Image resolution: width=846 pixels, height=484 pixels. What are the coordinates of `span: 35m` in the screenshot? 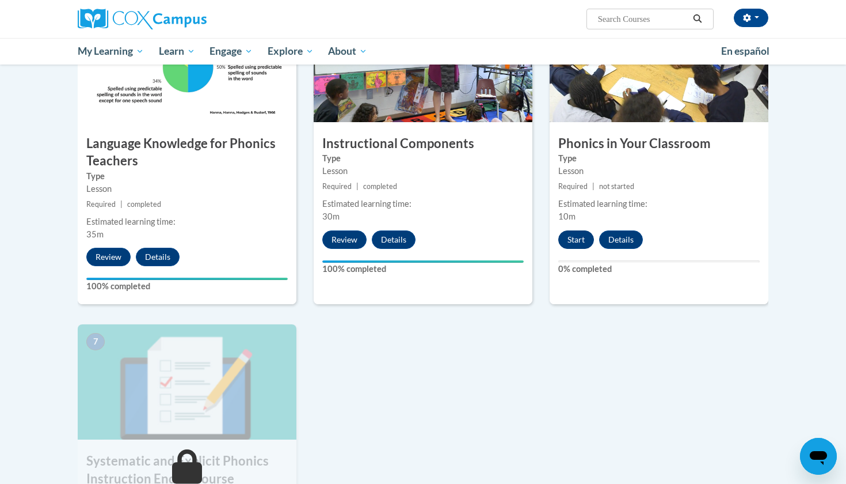 It's located at (95, 234).